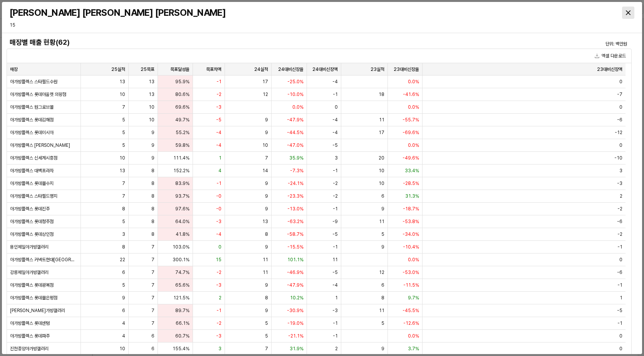 The width and height of the screenshot is (644, 356). I want to click on span: 18, so click(381, 94).